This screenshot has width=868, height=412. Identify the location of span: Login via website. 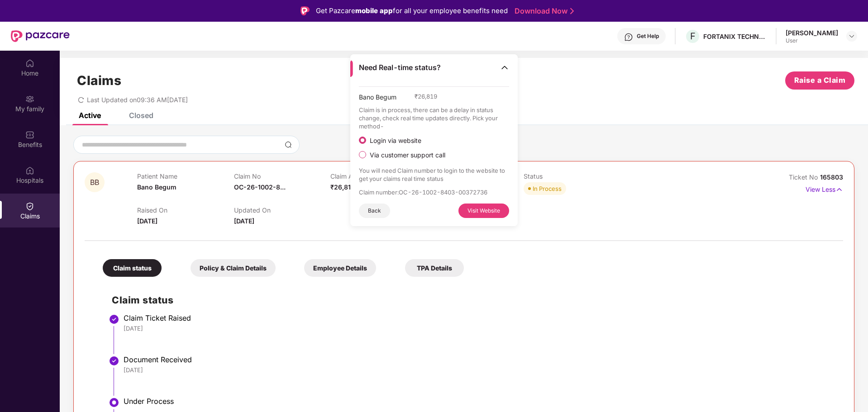
(395, 140).